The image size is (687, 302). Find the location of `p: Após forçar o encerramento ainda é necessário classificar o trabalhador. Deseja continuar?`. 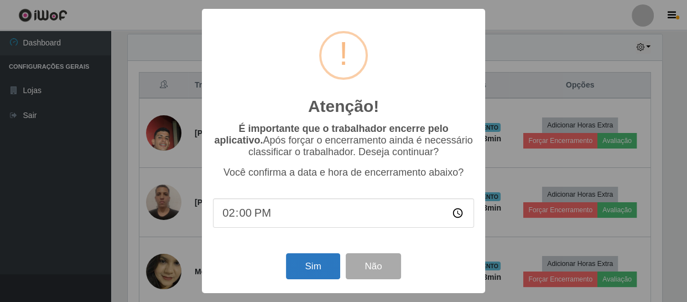

p: Após forçar o encerramento ainda é necessário classificar o trabalhador. Deseja continuar? is located at coordinates (344, 140).